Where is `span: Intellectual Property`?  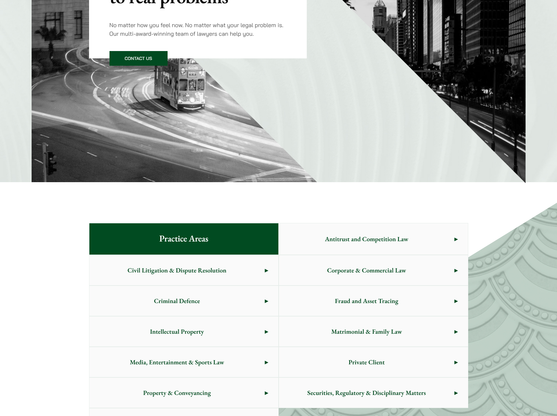
span: Intellectual Property is located at coordinates (177, 332).